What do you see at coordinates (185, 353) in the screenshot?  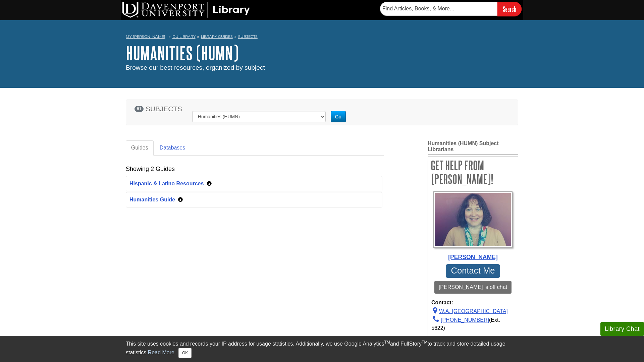 I see `button: Close` at bounding box center [185, 353].